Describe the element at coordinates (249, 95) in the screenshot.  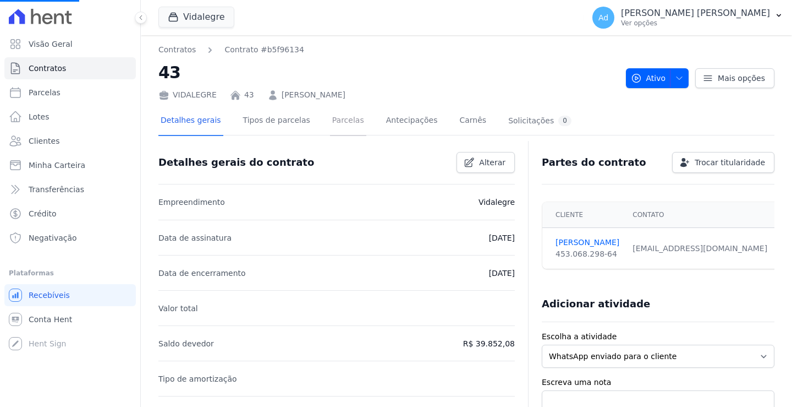
I see `a: 43` at that location.